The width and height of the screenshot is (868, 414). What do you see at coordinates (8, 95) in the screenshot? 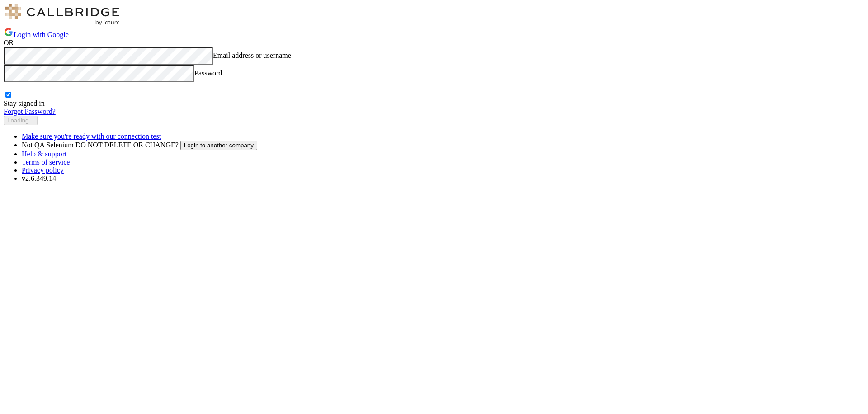
I see `input: Stay signed in` at bounding box center [8, 95].